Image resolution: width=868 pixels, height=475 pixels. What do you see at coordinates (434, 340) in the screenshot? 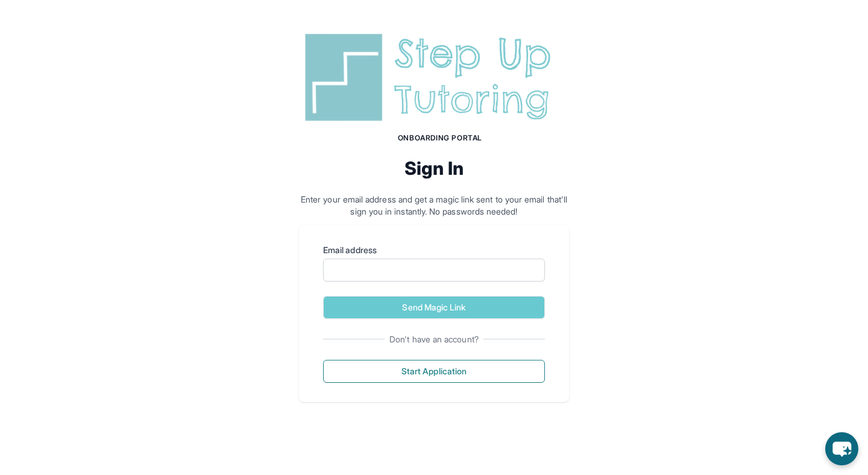
I see `span: Don't have an account?` at bounding box center [434, 340].